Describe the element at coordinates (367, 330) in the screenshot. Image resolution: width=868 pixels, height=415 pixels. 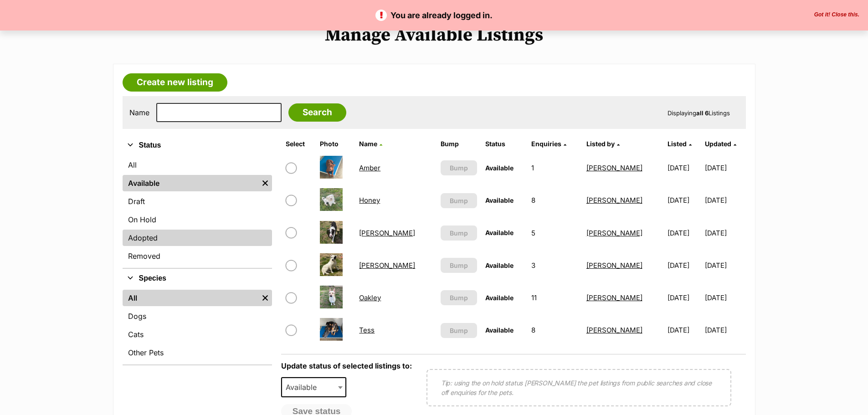
I see `a: Tess` at that location.